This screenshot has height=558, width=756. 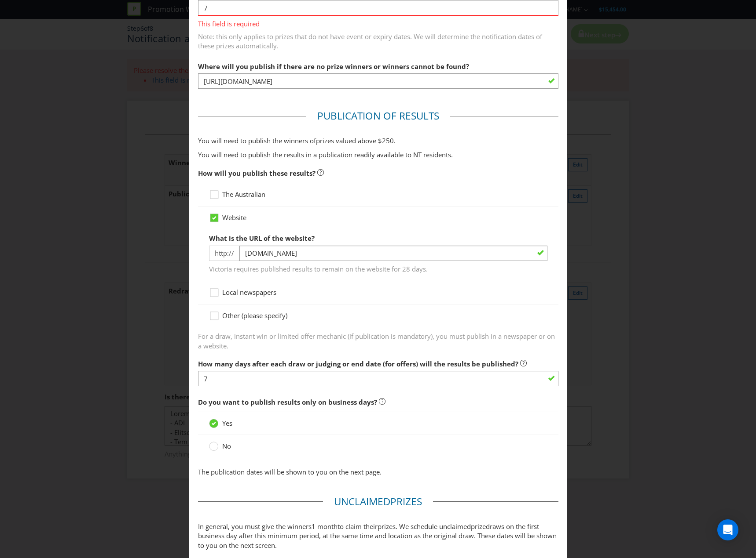 What do you see at coordinates (255, 315) in the screenshot?
I see `span: Other (please specify)` at bounding box center [255, 315].